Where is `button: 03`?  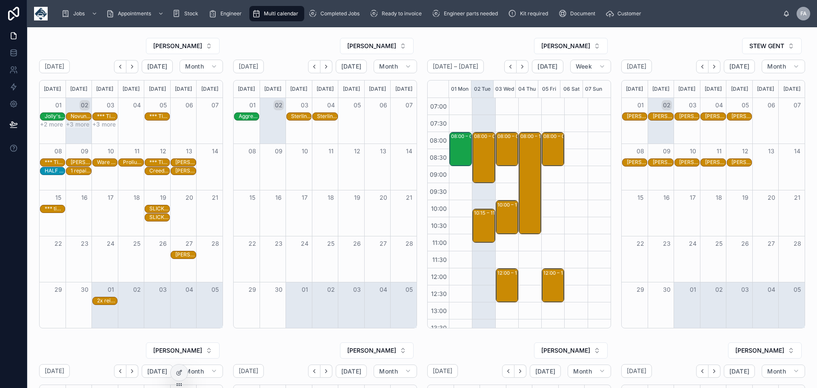 button: 03 is located at coordinates (357, 289).